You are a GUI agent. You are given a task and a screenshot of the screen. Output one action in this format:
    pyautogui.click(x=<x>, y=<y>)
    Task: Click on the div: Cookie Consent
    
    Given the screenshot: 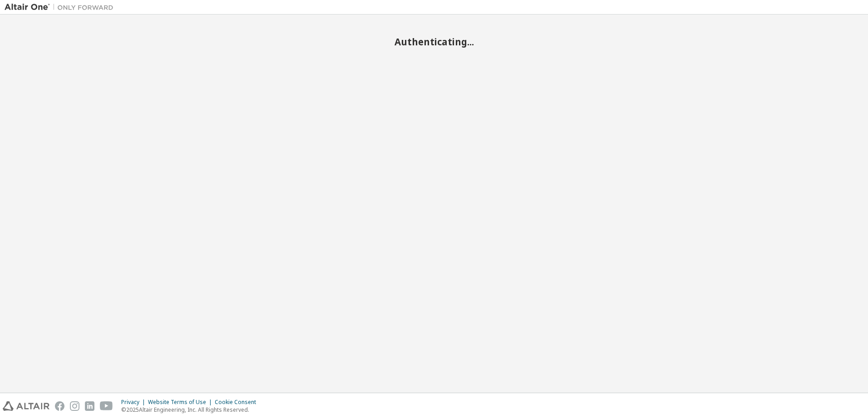 What is the action you would take?
    pyautogui.click(x=238, y=403)
    